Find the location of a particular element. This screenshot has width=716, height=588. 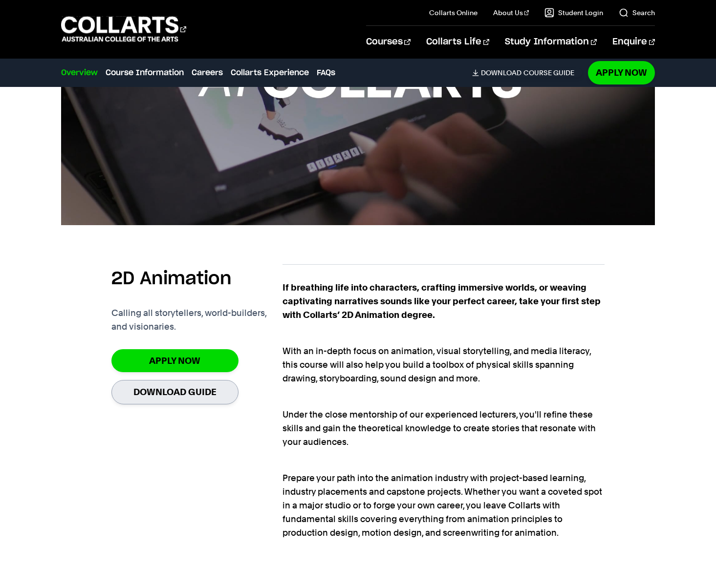

a: About Us is located at coordinates (511, 13).